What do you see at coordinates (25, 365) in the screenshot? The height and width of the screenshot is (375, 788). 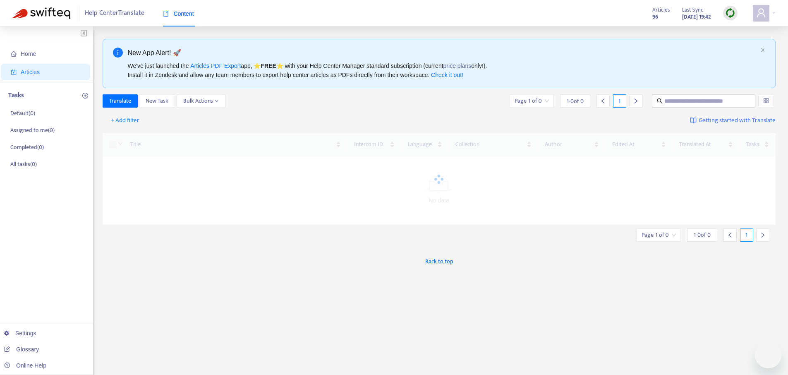 I see `a: Online Help` at bounding box center [25, 365].